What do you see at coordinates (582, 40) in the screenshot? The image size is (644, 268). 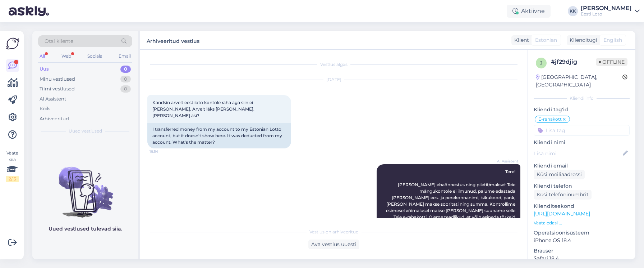 I see `div: Klienditugi` at bounding box center [582, 40].